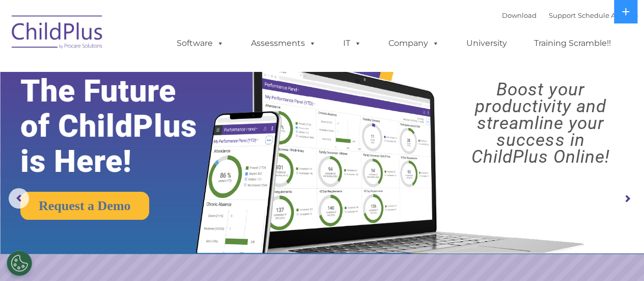 This screenshot has width=644, height=281. What do you see at coordinates (57, 33) in the screenshot?
I see `img: ChildPlus by Procare Solutions` at bounding box center [57, 33].